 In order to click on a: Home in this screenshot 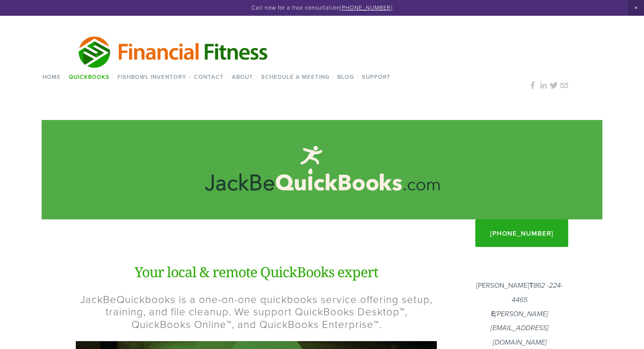, I will do `click(51, 77)`.